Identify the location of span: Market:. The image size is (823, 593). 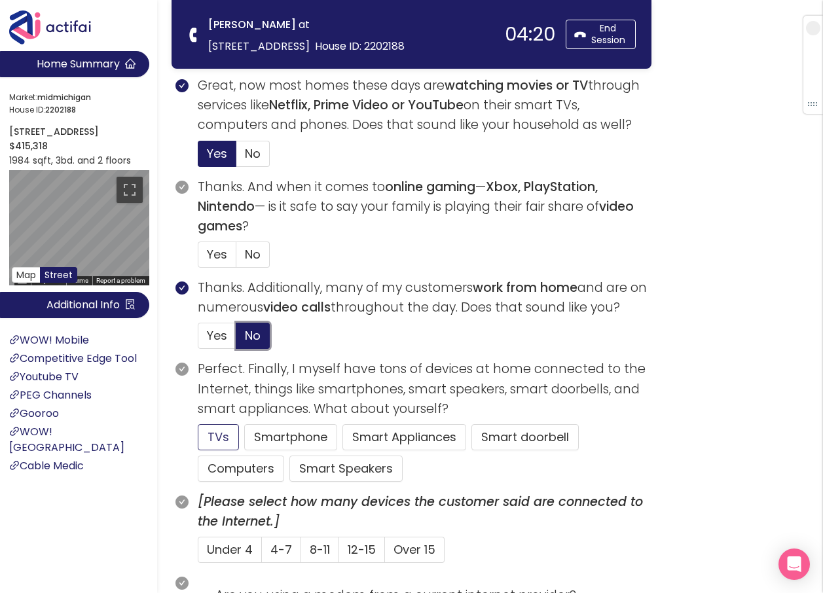
(77, 97).